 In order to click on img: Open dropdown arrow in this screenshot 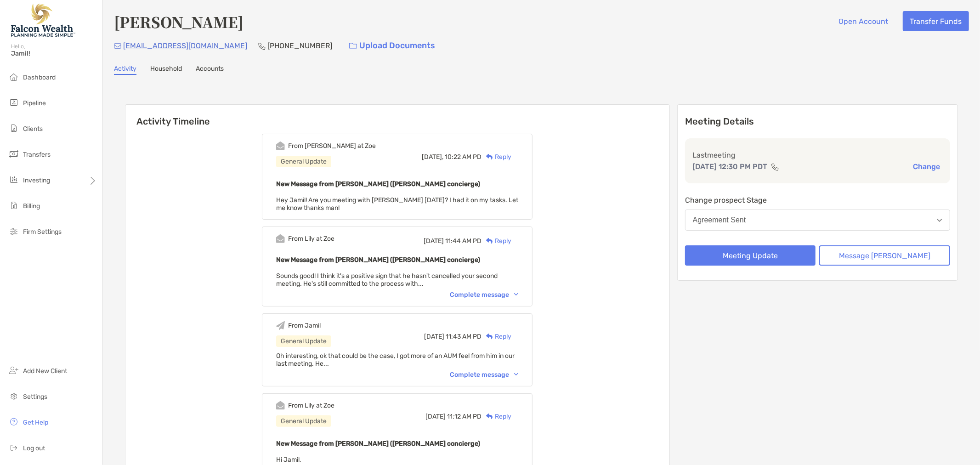, I will do `click(939, 220)`.